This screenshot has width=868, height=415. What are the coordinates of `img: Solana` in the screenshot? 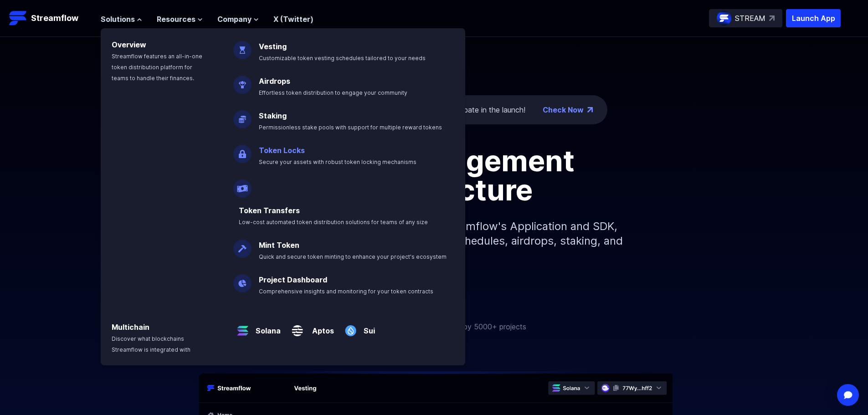 It's located at (242, 327).